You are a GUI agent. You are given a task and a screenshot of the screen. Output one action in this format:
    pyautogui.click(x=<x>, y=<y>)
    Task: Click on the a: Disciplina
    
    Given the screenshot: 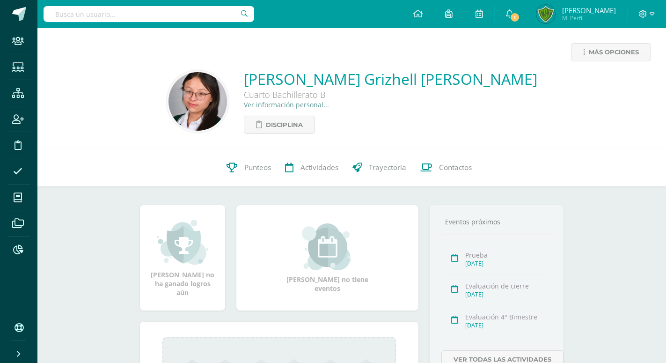 What is the action you would take?
    pyautogui.click(x=279, y=125)
    